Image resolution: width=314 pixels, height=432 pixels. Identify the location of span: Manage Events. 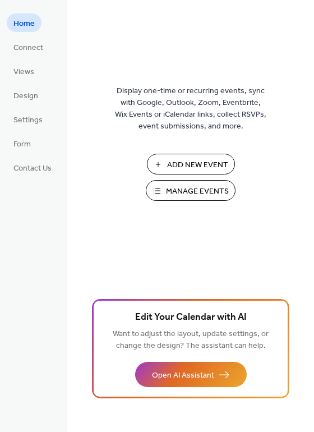
(198, 191).